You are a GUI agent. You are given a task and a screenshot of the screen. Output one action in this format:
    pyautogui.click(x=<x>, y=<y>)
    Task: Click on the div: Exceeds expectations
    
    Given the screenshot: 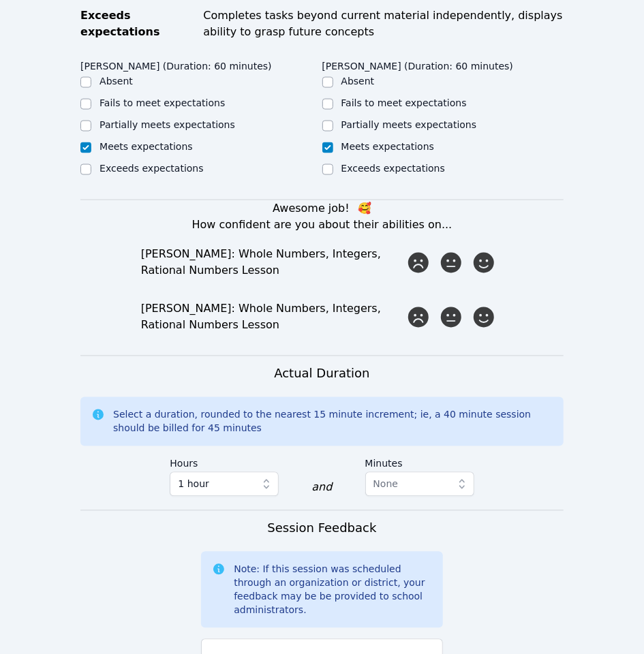 What is the action you would take?
    pyautogui.click(x=138, y=24)
    